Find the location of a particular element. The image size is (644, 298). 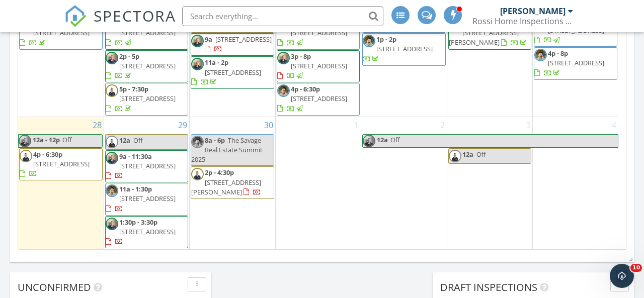

a: Go to October 1, 2025 is located at coordinates (356, 125).